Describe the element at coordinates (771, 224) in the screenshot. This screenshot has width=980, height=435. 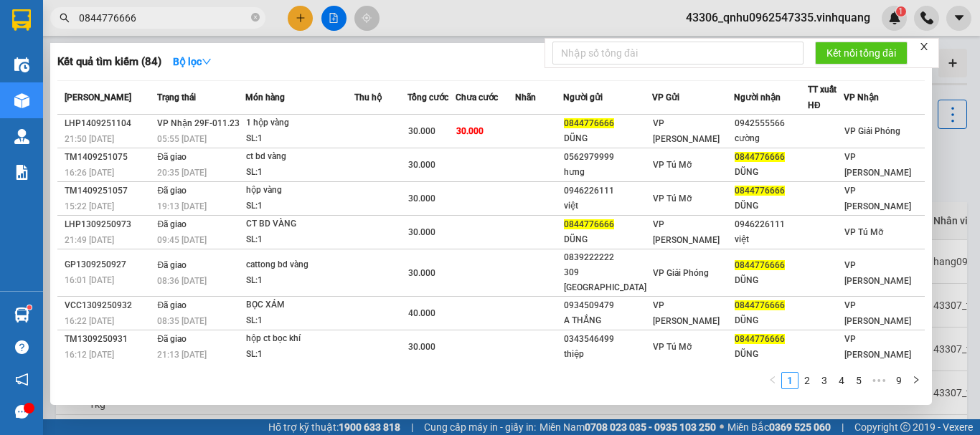
I see `div: 0946226111` at that location.